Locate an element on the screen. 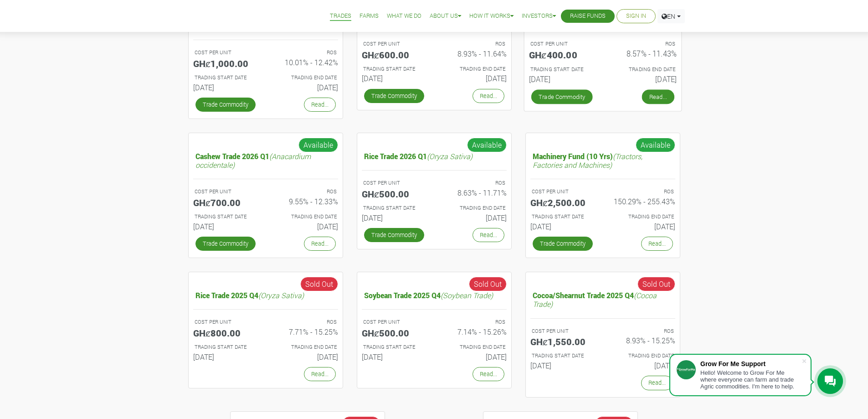 Image resolution: width=868 pixels, height=419 pixels. i: (Cocoa Trade) is located at coordinates (594, 299).